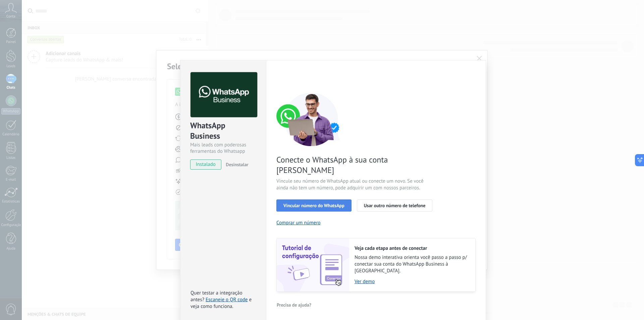  Describe the element at coordinates (223, 148) in the screenshot. I see `div: Mais leads com poderosas ferramentas do Whatsapp` at that location.